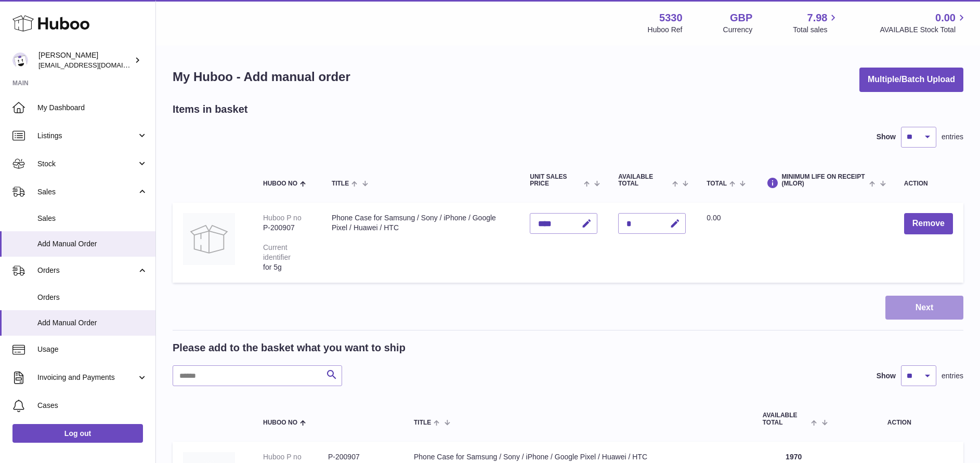 This screenshot has height=463, width=980. I want to click on img: internalAdmin-5330@internal.huboo.com, so click(20, 60).